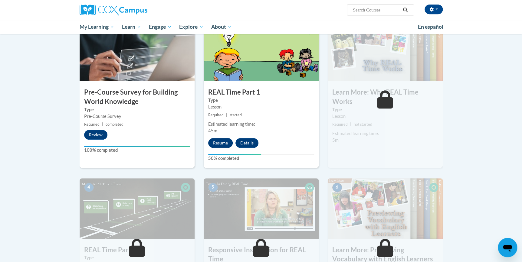 This screenshot has height=262, width=522. Describe the element at coordinates (191, 27) in the screenshot. I see `span: Explore` at that location.